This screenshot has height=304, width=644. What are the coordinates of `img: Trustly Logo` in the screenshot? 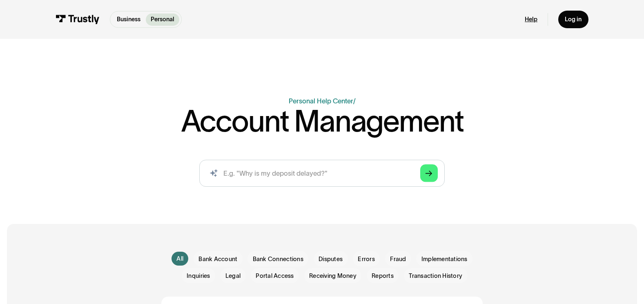 It's located at (77, 19).